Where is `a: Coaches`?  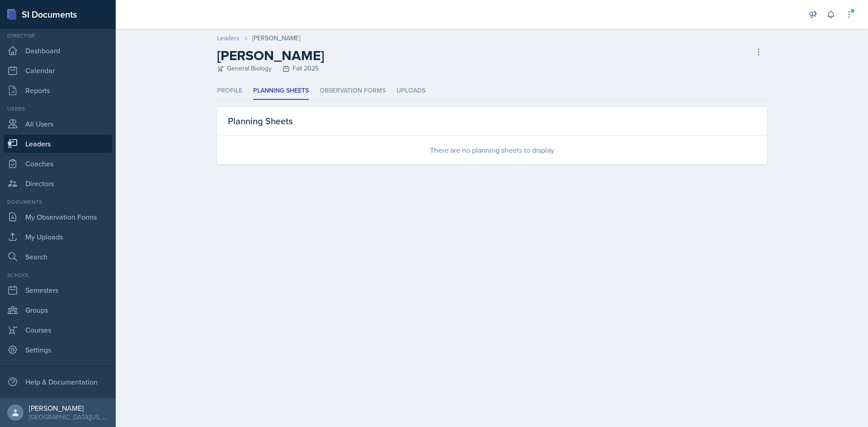
a: Coaches is located at coordinates (58, 163).